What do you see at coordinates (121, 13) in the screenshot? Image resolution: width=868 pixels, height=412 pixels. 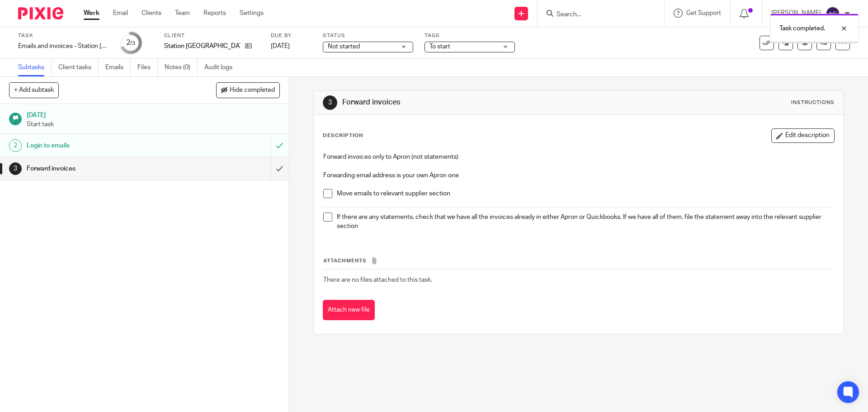 I see `a: Email` at bounding box center [121, 13].